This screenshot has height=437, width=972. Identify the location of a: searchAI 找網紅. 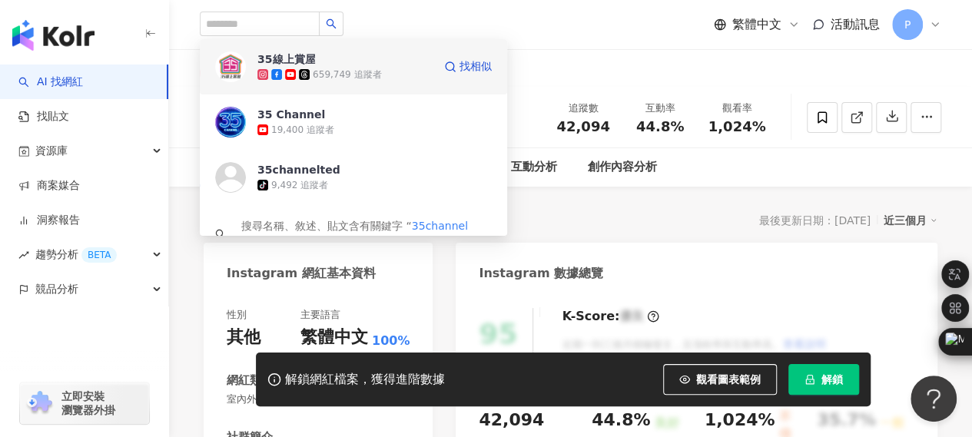
(51, 82).